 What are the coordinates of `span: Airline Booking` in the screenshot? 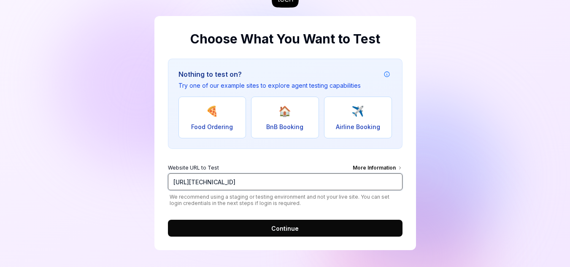 It's located at (358, 127).